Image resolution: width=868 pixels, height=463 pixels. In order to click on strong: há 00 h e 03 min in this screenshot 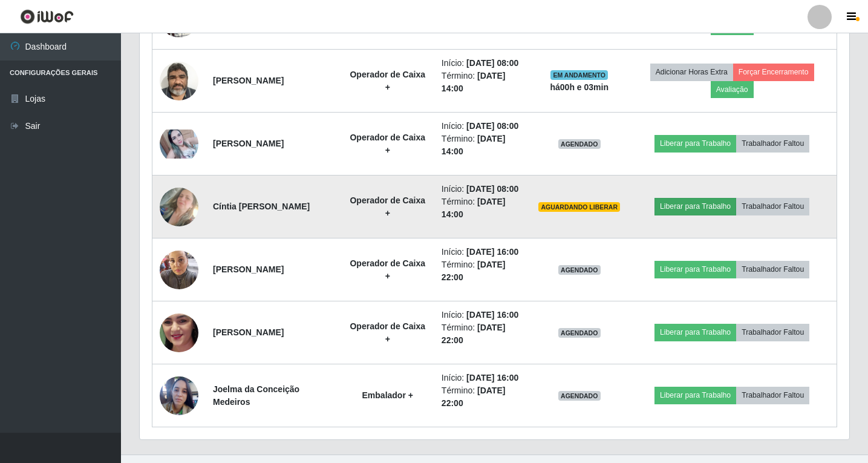, I will do `click(579, 87)`.